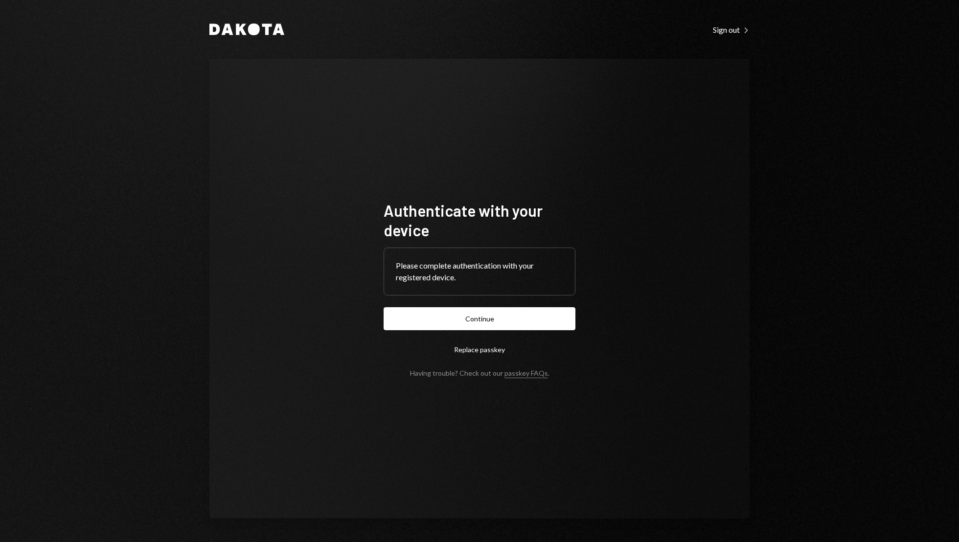 Image resolution: width=959 pixels, height=542 pixels. What do you see at coordinates (479, 220) in the screenshot?
I see `h1: Authenticate with your device` at bounding box center [479, 220].